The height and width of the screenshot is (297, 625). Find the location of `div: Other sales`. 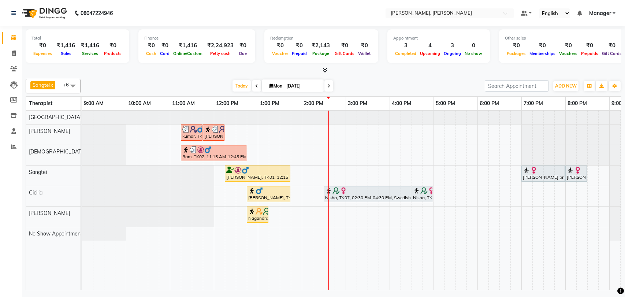

div: Other sales is located at coordinates (565, 38).